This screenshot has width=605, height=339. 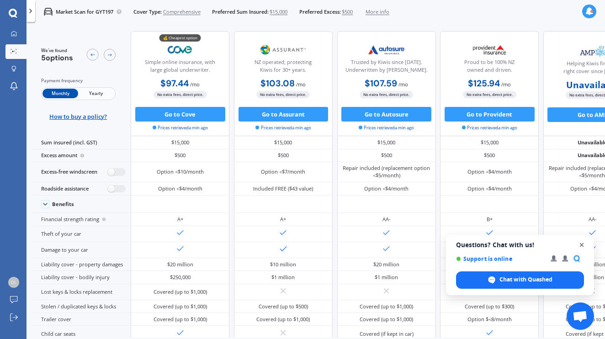 What do you see at coordinates (283, 264) in the screenshot?
I see `div: $10 million` at bounding box center [283, 264].